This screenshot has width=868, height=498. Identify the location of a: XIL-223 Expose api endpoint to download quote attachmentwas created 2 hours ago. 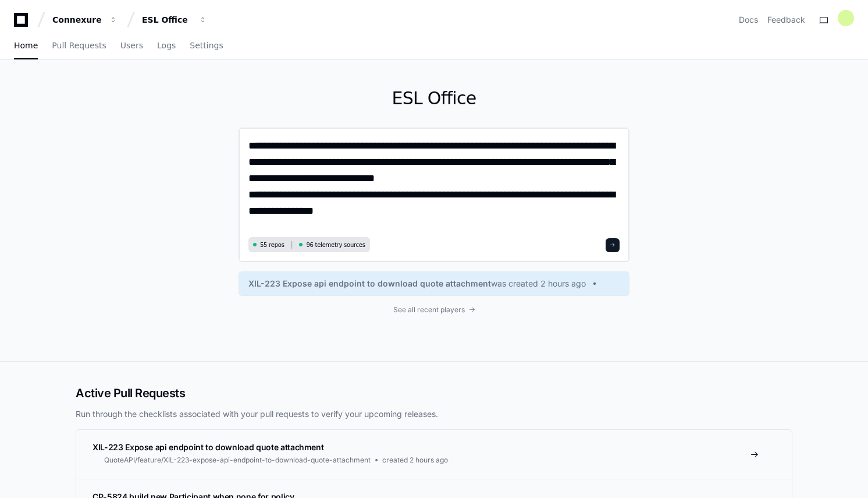
(434, 284).